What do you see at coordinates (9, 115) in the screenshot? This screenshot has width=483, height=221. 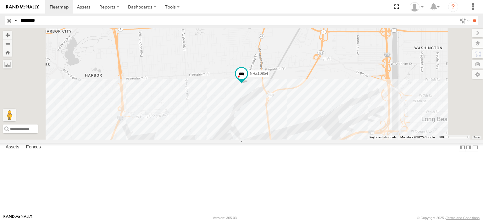 I see `button: Drag Pegman onto the map to open Street View` at bounding box center [9, 115].